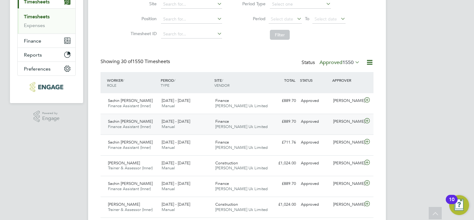 The width and height of the screenshot is (474, 220). What do you see at coordinates (127, 61) in the screenshot?
I see `span: 30 of` at bounding box center [127, 61].